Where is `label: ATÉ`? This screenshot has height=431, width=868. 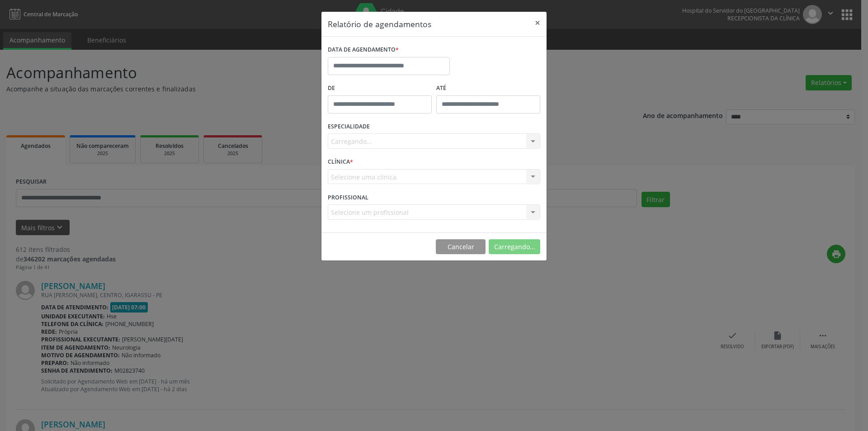 label: ATÉ is located at coordinates (488, 88).